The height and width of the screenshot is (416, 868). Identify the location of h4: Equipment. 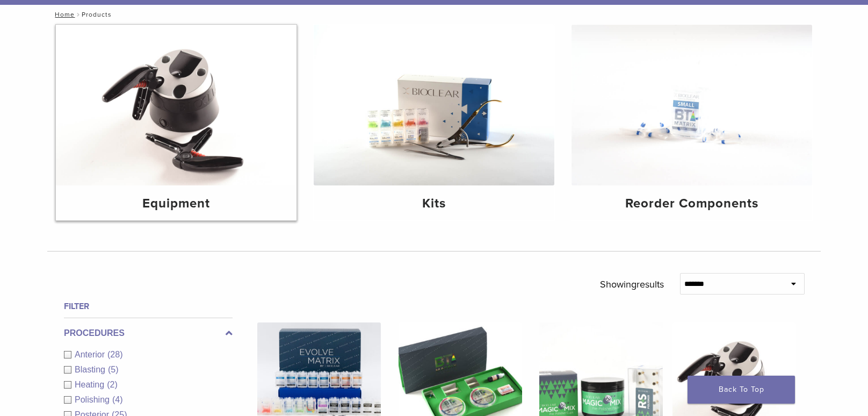
(176, 204).